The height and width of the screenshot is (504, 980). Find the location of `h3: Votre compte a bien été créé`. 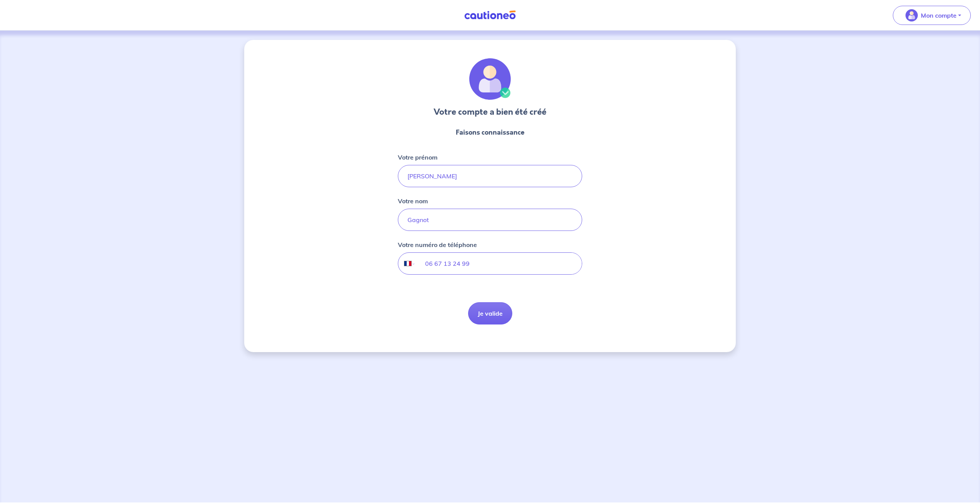

h3: Votre compte a bien été créé is located at coordinates (490, 112).